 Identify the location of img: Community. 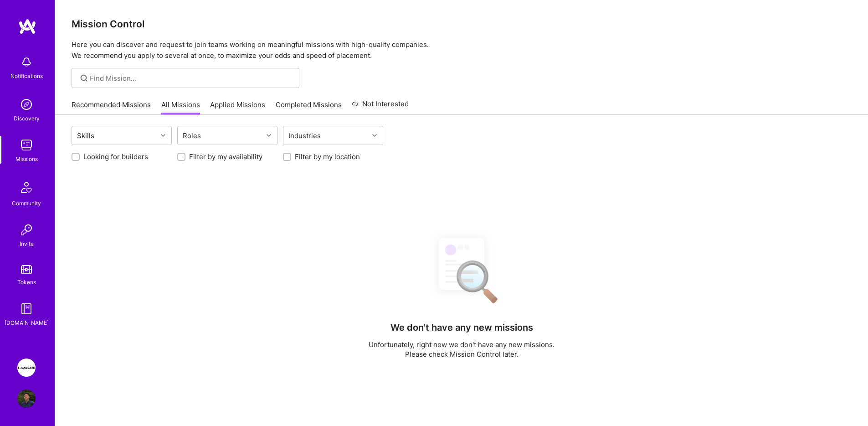
(26, 187).